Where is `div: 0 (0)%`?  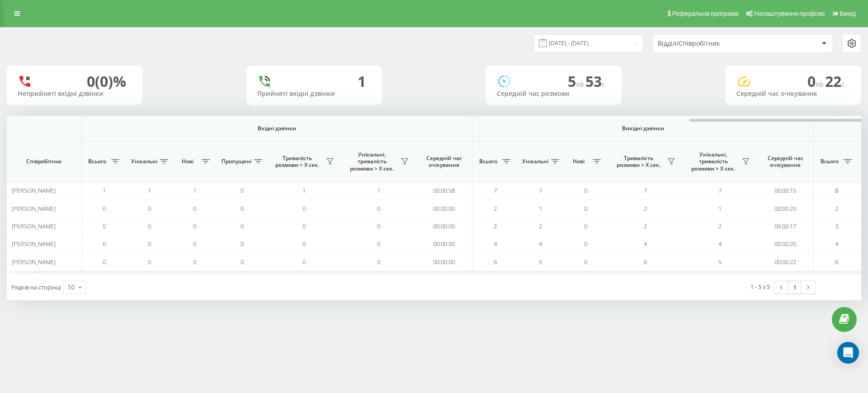 div: 0 (0)% is located at coordinates (106, 82).